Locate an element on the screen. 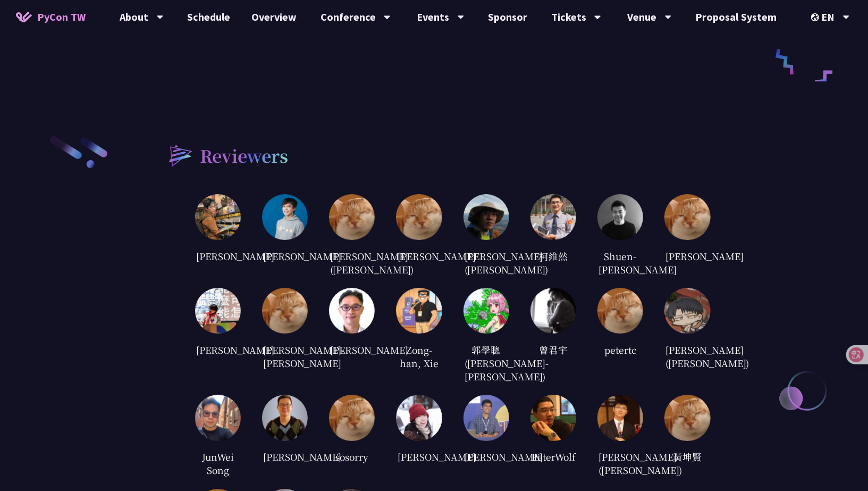 The height and width of the screenshot is (491, 868). img: eb8f9b31a5f40fbc9a4405809e126c3f.jpg is located at coordinates (285, 216).